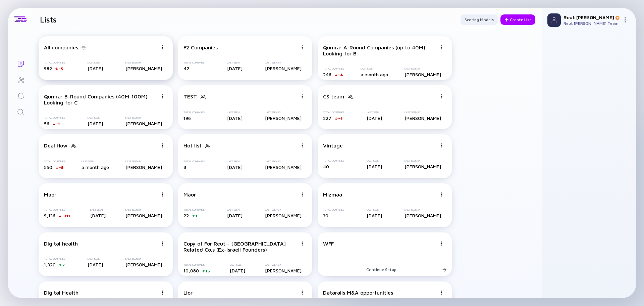 The image size is (644, 306). What do you see at coordinates (329, 243) in the screenshot?
I see `div: WFF` at bounding box center [329, 243].